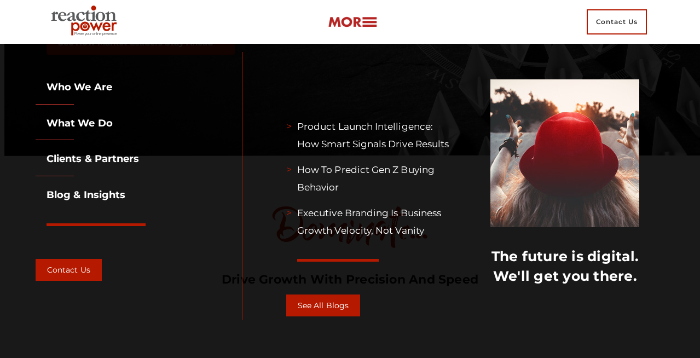  What do you see at coordinates (74, 123) in the screenshot?
I see `a: What we do` at bounding box center [74, 123].